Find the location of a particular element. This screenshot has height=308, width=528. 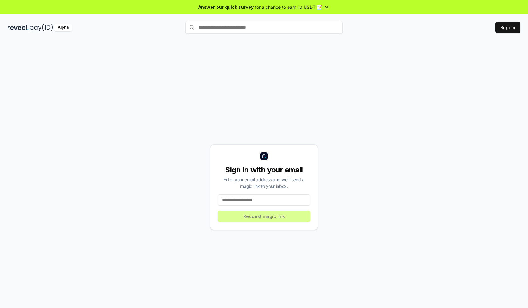

div: Sign in with your email is located at coordinates (264, 170).